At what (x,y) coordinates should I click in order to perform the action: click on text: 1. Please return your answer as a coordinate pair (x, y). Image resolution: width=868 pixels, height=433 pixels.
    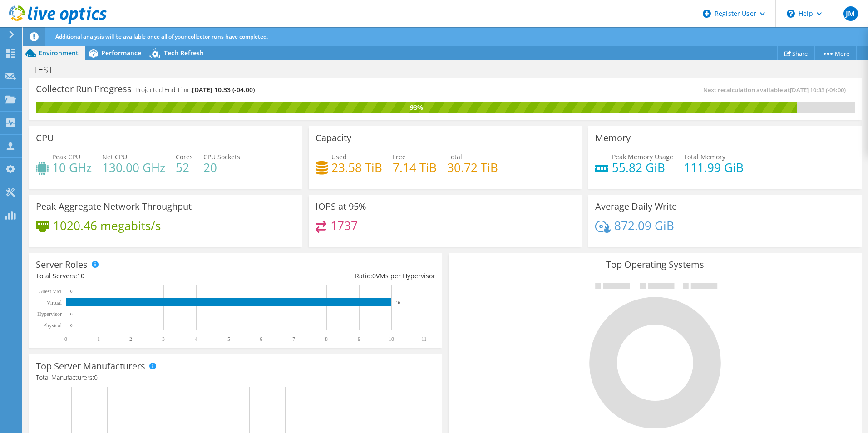
    Looking at the image, I should click on (98, 339).